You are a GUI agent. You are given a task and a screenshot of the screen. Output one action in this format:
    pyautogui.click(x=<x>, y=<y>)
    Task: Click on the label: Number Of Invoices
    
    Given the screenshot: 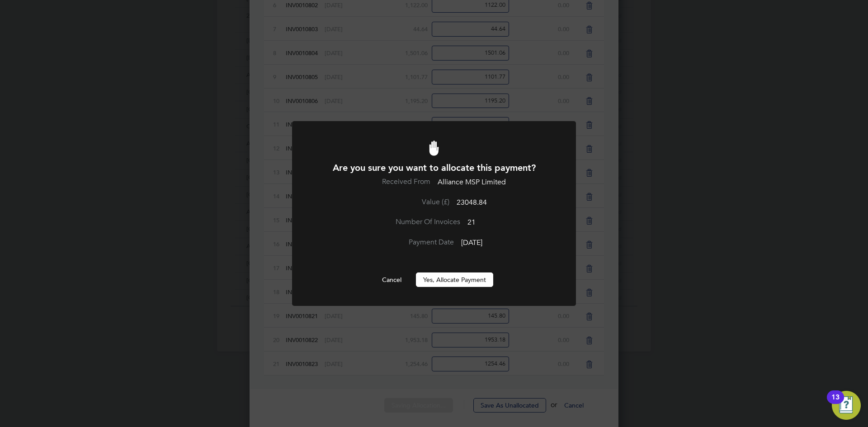 What is the action you would take?
    pyautogui.click(x=427, y=221)
    